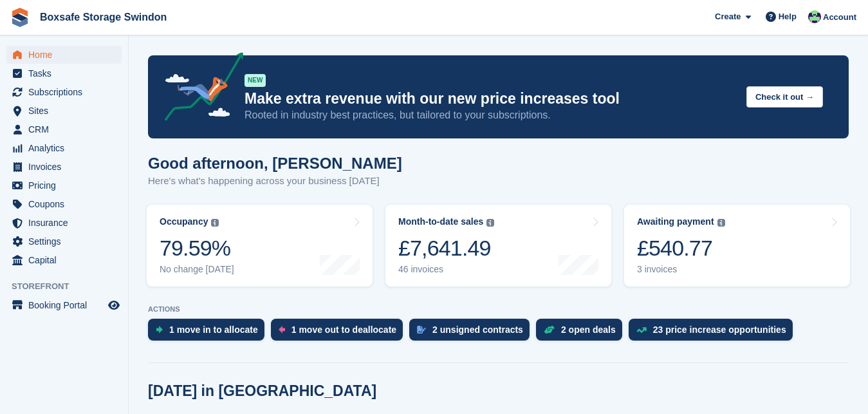 The height and width of the screenshot is (414, 868). I want to click on div: 46 invoices, so click(446, 269).